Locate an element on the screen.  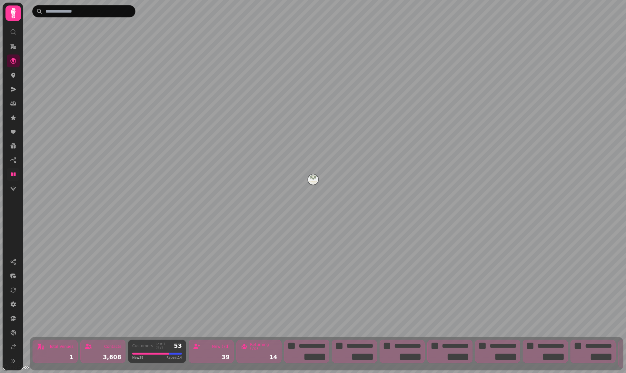
div: Total Venues is located at coordinates (61, 347).